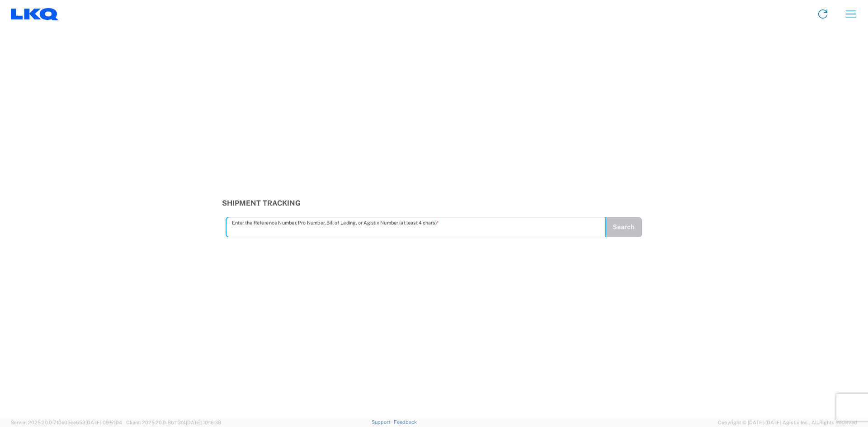 Image resolution: width=868 pixels, height=427 pixels. What do you see at coordinates (434, 203) in the screenshot?
I see `h3: Shipment Tracking` at bounding box center [434, 203].